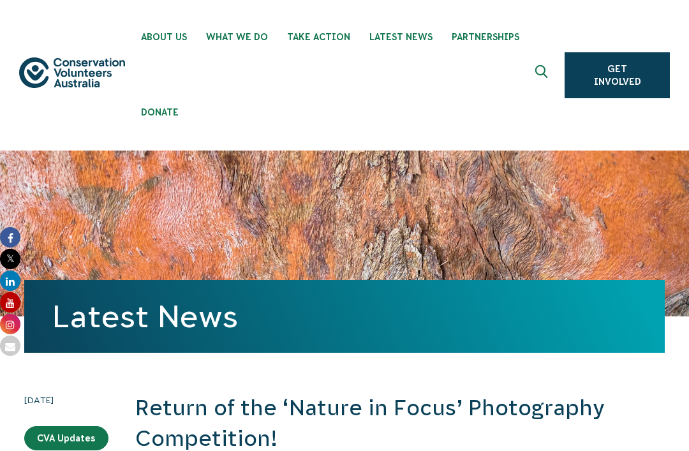 The image size is (689, 451). I want to click on span: Donate, so click(160, 112).